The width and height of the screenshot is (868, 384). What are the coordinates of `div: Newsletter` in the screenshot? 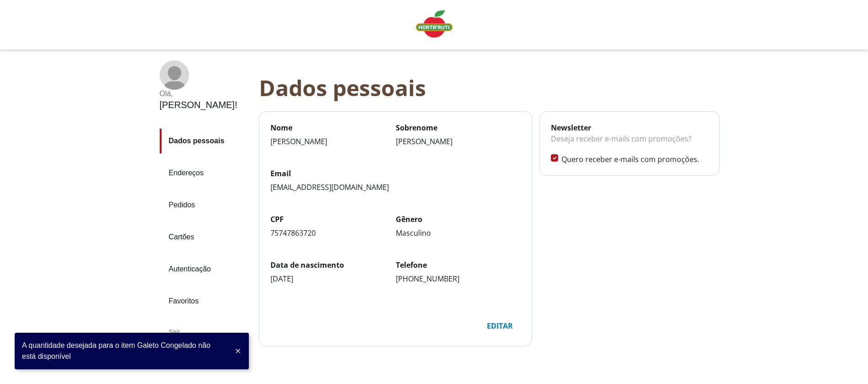 It's located at (629, 128).